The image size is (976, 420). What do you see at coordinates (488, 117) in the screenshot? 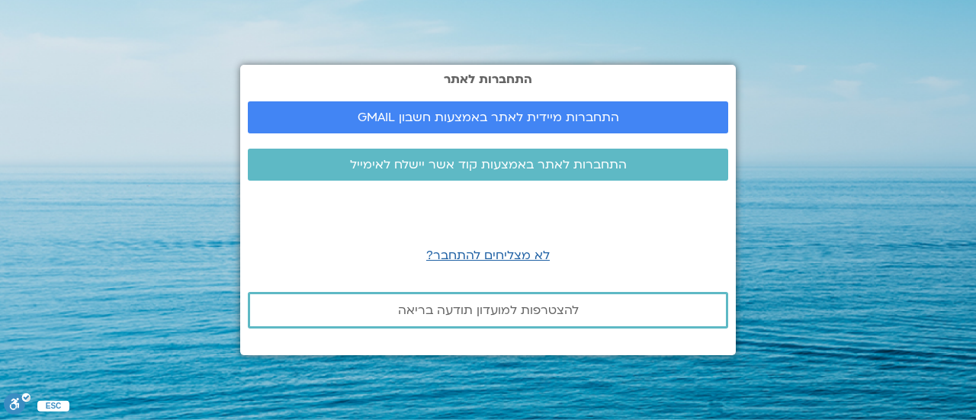
I see `span: התחברות מיידית לאתר באמצעות חשבון GMAIL` at bounding box center [488, 117].